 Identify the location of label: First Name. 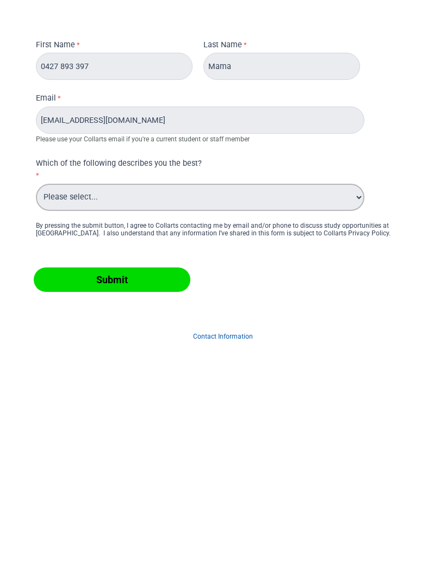
(59, 46).